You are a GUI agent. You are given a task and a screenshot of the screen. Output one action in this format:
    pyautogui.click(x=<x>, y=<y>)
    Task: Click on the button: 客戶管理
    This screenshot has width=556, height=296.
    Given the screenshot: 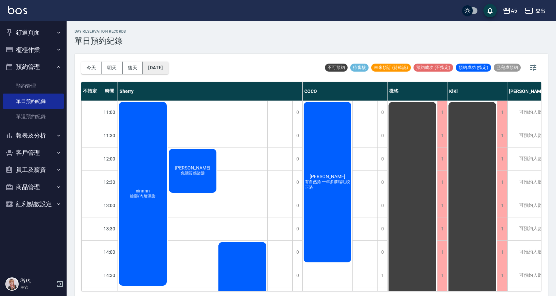 What is the action you would take?
    pyautogui.click(x=33, y=153)
    